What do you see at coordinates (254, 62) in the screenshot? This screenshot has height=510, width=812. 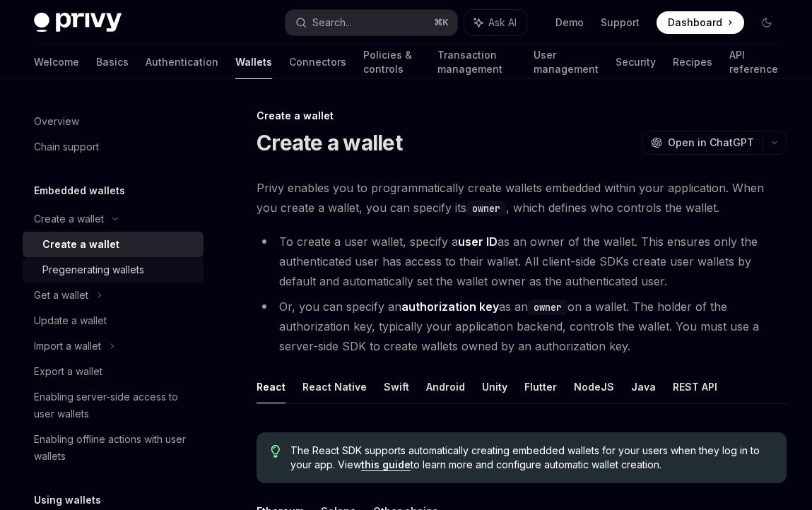 I see `a: Wallets` at bounding box center [254, 62].